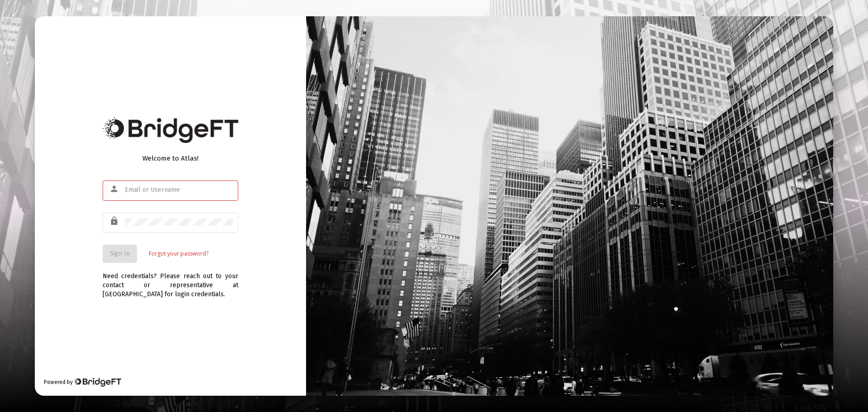 The image size is (868, 412). I want to click on div: Powered by, so click(82, 382).